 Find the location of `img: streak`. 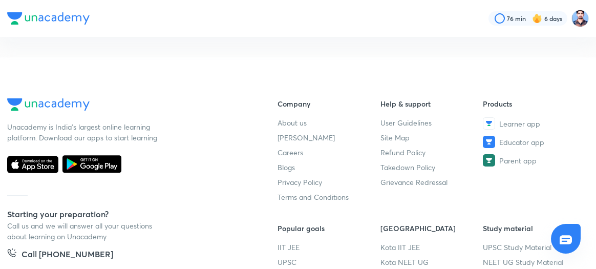

img: streak is located at coordinates (537, 18).